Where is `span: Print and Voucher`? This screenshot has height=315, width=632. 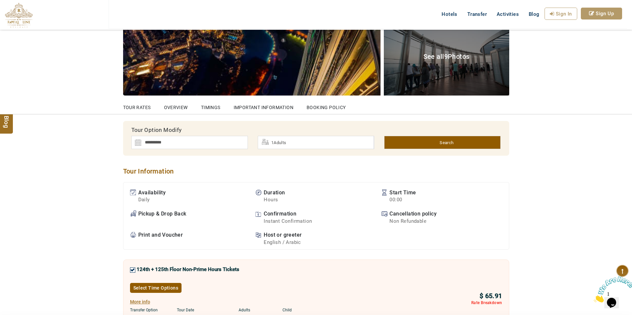 span: Print and Voucher is located at coordinates (161, 235).